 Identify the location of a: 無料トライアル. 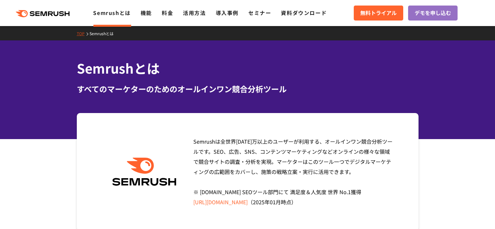
(378, 13).